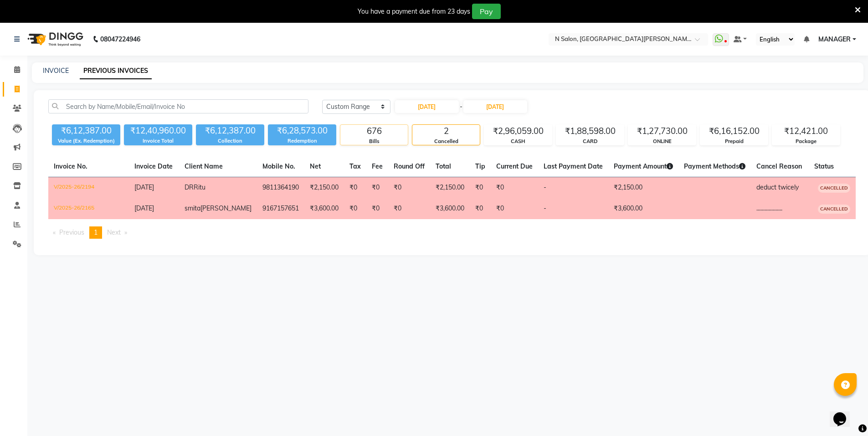 Image resolution: width=868 pixels, height=436 pixels. Describe the element at coordinates (495, 107) in the screenshot. I see `input: End Date` at that location.